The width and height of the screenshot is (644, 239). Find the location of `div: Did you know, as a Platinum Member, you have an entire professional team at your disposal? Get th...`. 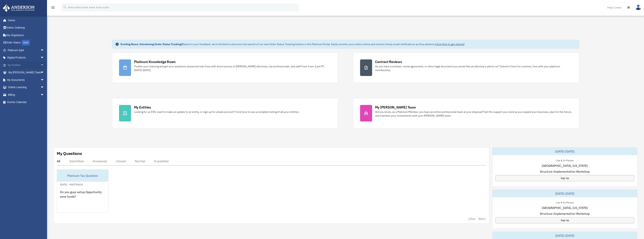

div: Did you know, as a Platinum Member, you have an entire professional team at your disposal? Get th... is located at coordinates (473, 114).